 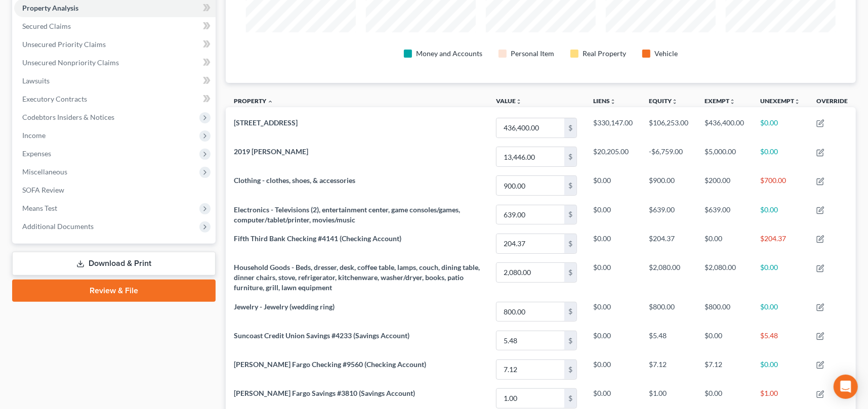 I want to click on span: Fifth Third Bank Checking #4141 (Checking Account), so click(x=317, y=238).